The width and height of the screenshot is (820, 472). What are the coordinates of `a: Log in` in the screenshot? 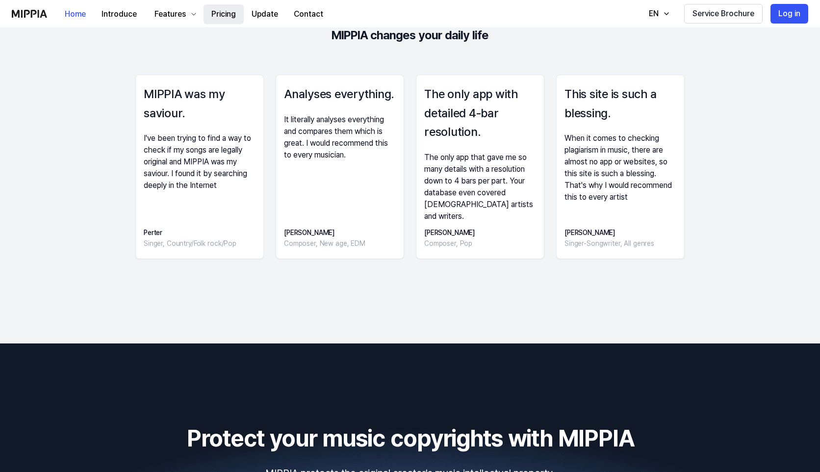 It's located at (789, 14).